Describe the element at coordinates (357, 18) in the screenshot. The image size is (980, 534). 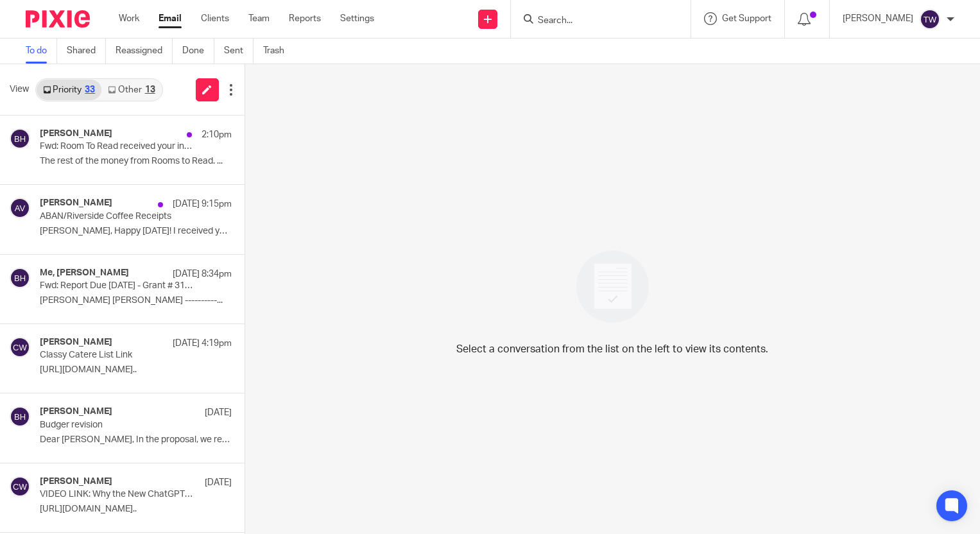
I see `a: Settings` at that location.